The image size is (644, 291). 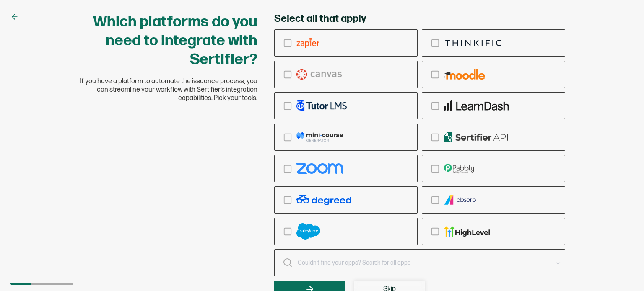 I want to click on img: mcg, so click(x=319, y=137).